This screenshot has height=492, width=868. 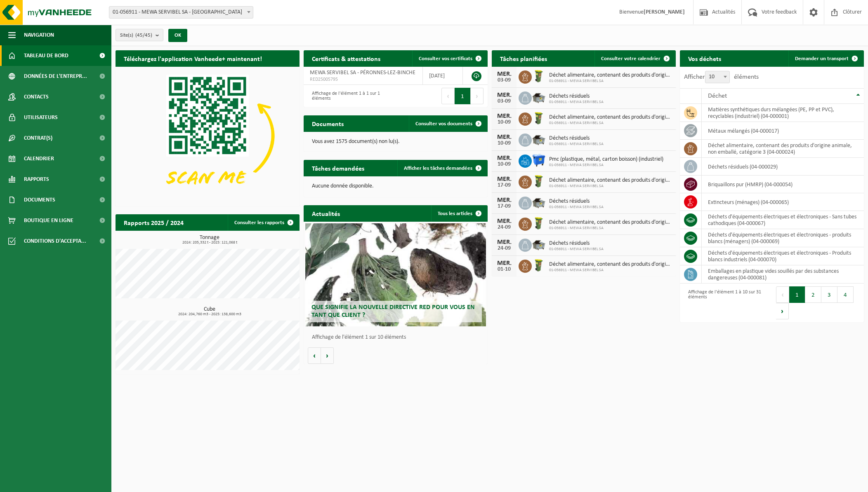 I want to click on label: Afficher éléments, so click(x=721, y=77).